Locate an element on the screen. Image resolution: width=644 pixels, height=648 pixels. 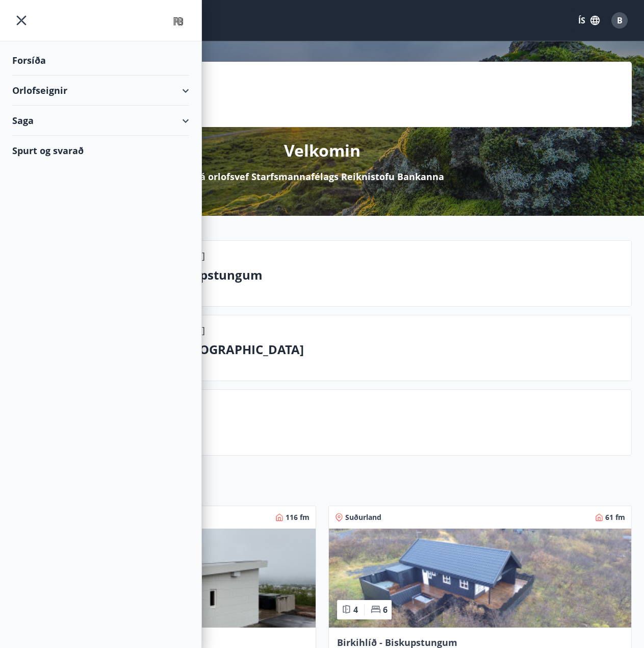
p: Brekkubær - Biskupstungum is located at coordinates (355, 275).